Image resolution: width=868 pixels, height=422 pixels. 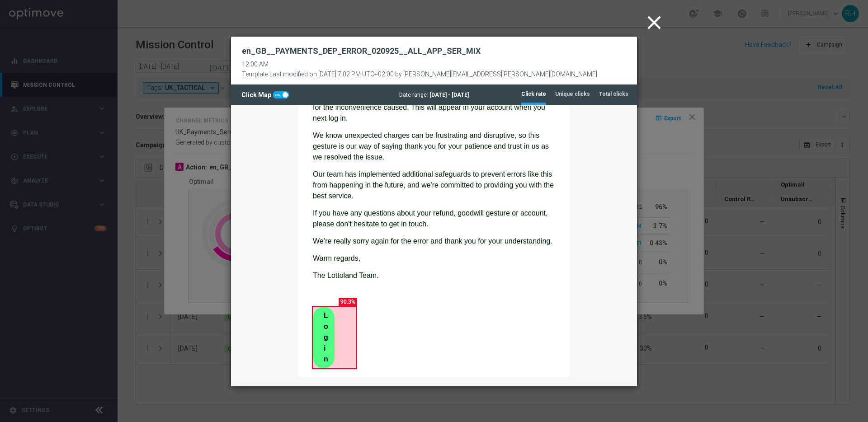 I want to click on tab-header: Unique clicks, so click(x=572, y=94).